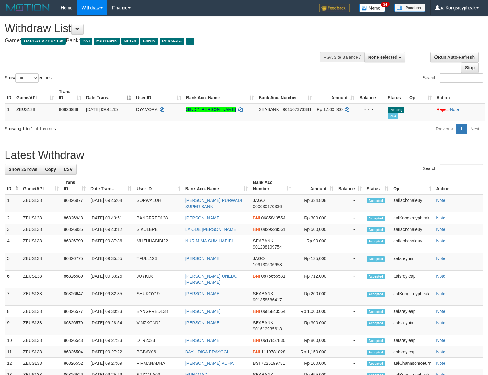 The width and height of the screenshot is (488, 375). Describe the element at coordinates (147, 109) in the screenshot. I see `span: DYAMORA` at that location.